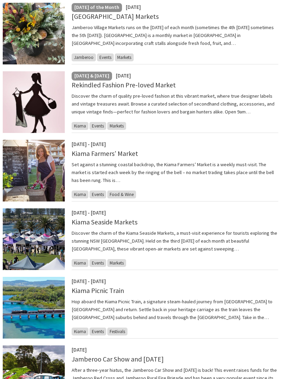 The width and height of the screenshot is (281, 379). What do you see at coordinates (34, 34) in the screenshot?
I see `img: Native bunches` at bounding box center [34, 34].